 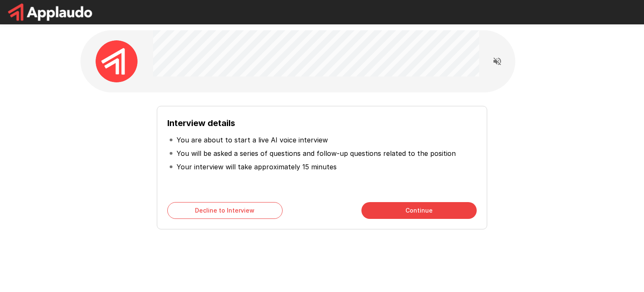 What do you see at coordinates (498, 61) in the screenshot?
I see `button: Read questions aloud` at bounding box center [498, 61].